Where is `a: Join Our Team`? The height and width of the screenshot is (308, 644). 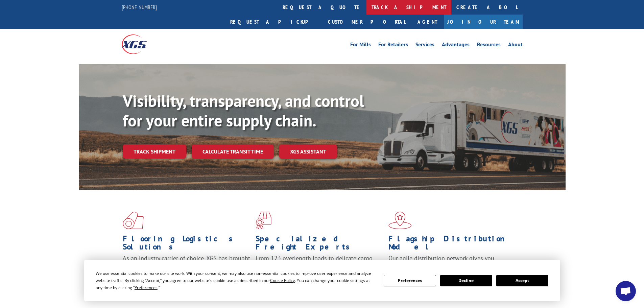 a: Join Our Team is located at coordinates (483, 21).